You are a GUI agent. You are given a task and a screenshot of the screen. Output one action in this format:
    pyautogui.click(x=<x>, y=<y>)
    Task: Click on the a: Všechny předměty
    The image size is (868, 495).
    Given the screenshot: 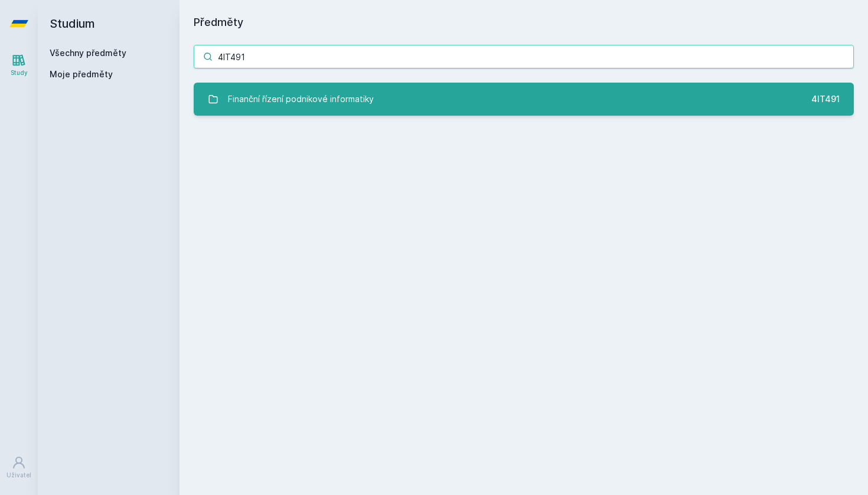 What is the action you would take?
    pyautogui.click(x=88, y=53)
    